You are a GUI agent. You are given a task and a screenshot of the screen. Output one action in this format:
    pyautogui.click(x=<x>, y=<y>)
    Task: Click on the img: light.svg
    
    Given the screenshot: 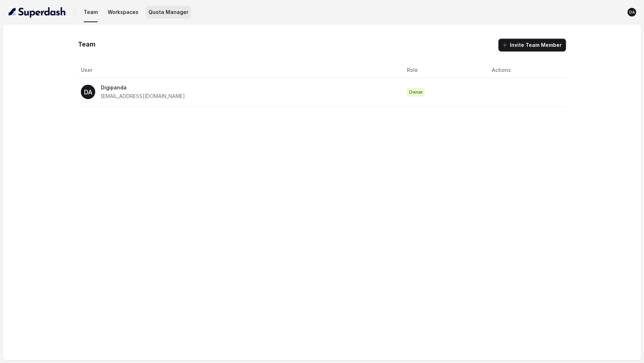 What is the action you would take?
    pyautogui.click(x=37, y=12)
    